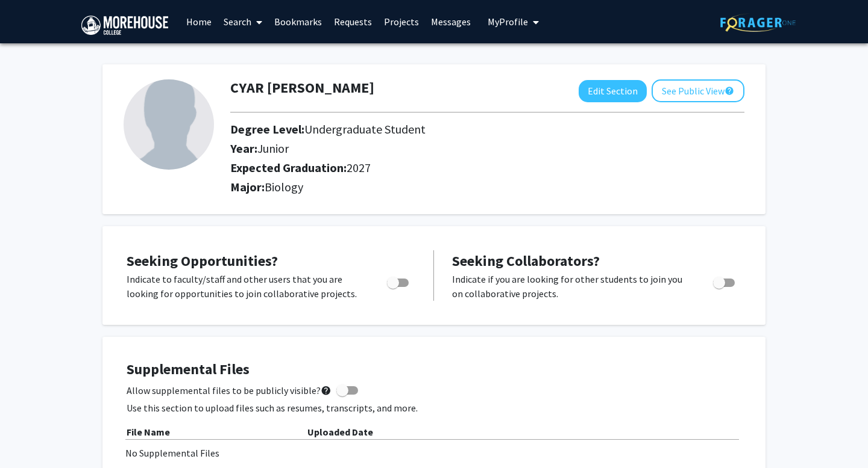  What do you see at coordinates (359, 167) in the screenshot?
I see `span: 2027` at bounding box center [359, 167].